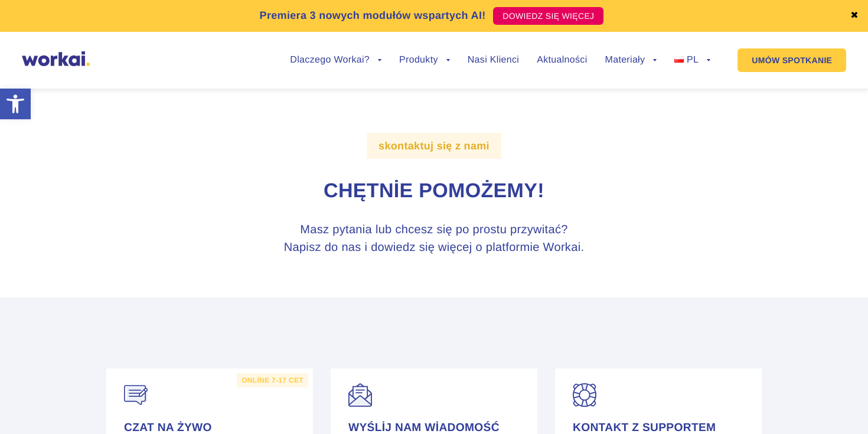 The height and width of the screenshot is (434, 868). What do you see at coordinates (792, 61) in the screenshot?
I see `a: UMÓW SPOTKANIE` at bounding box center [792, 61].